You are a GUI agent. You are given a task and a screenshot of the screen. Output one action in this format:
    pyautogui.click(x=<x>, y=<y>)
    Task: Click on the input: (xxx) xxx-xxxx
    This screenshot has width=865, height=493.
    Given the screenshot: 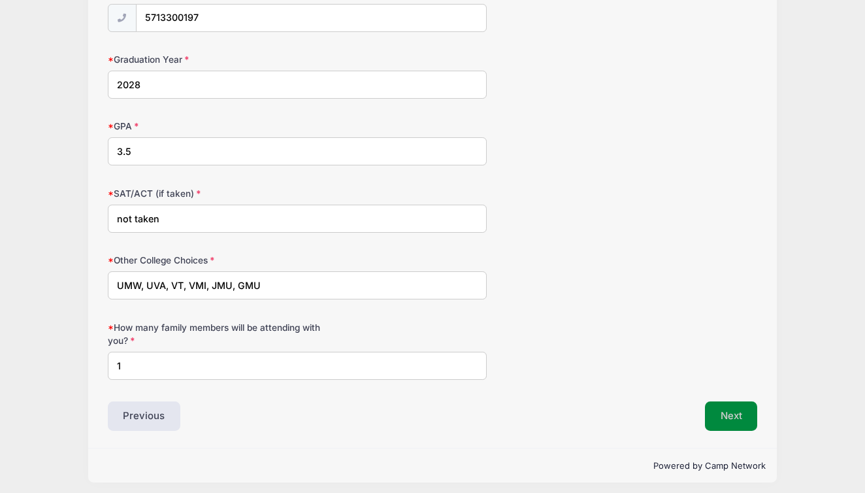 What is the action you would take?
    pyautogui.click(x=311, y=18)
    